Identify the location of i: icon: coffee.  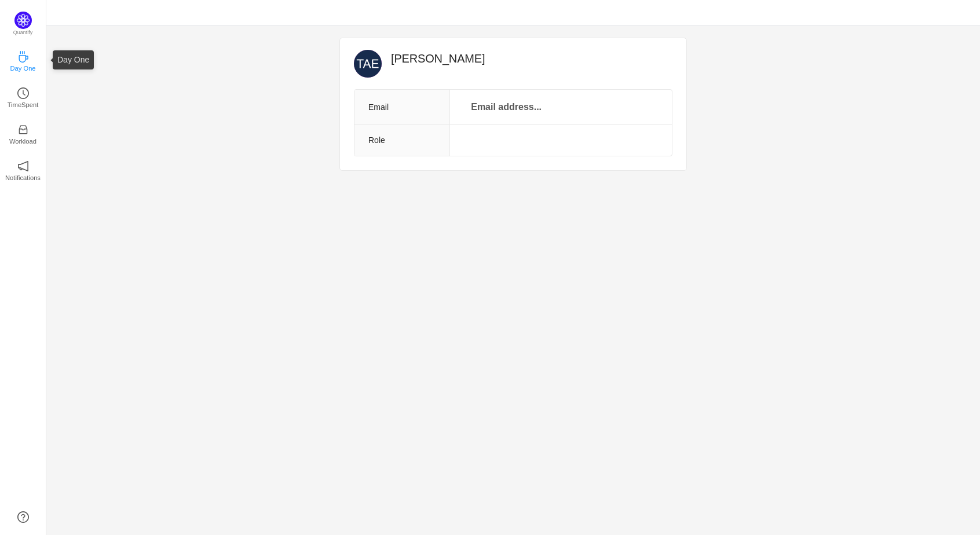
(23, 57).